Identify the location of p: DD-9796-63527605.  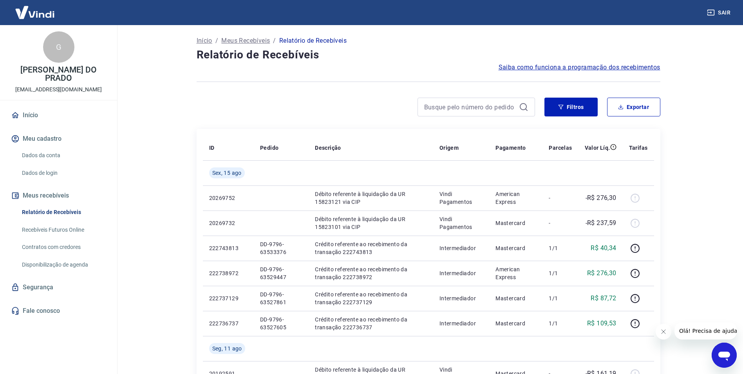
(281, 323).